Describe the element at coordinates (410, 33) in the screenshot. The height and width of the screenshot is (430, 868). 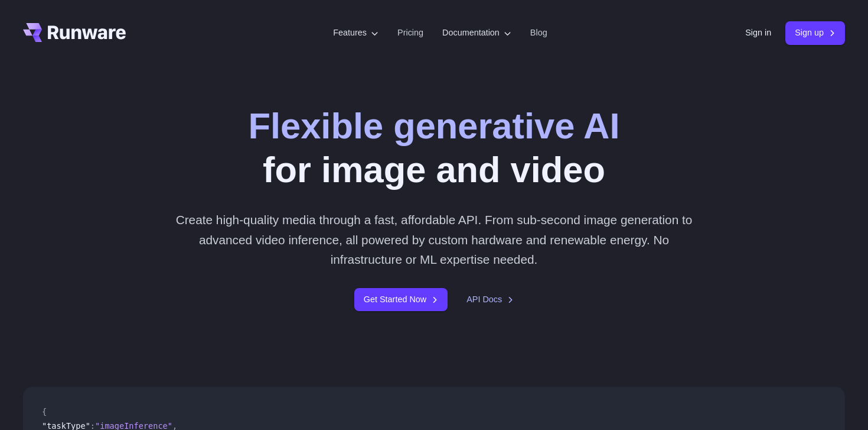
I see `a: Pricing` at that location.